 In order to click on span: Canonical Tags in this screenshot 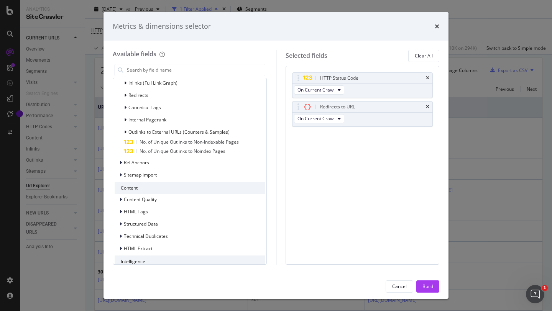, I will do `click(145, 107)`.